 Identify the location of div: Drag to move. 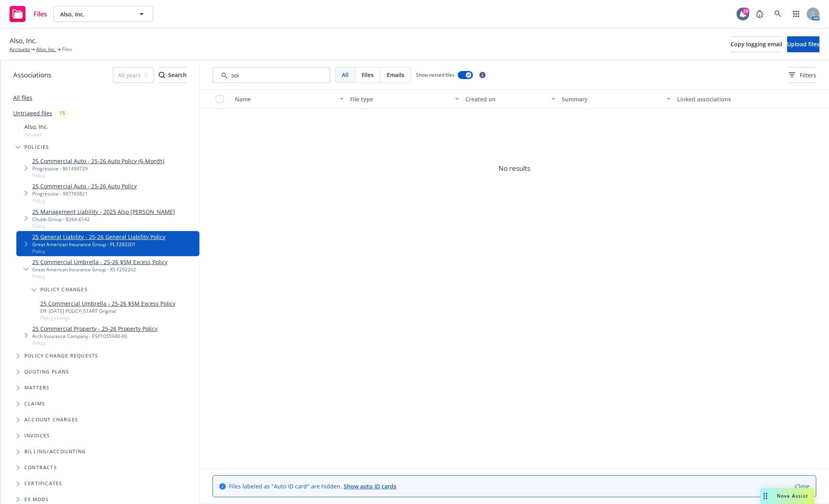
(765, 495).